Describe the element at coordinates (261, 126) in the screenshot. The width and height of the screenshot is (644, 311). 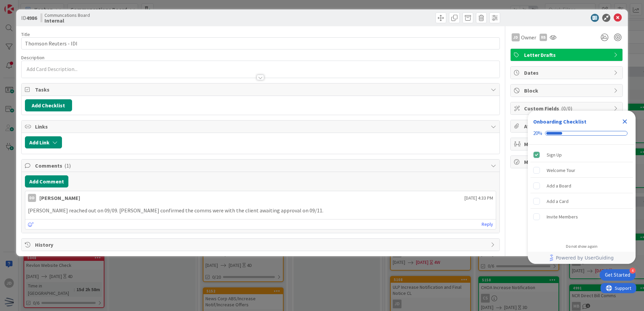
I see `span: Links` at that location.